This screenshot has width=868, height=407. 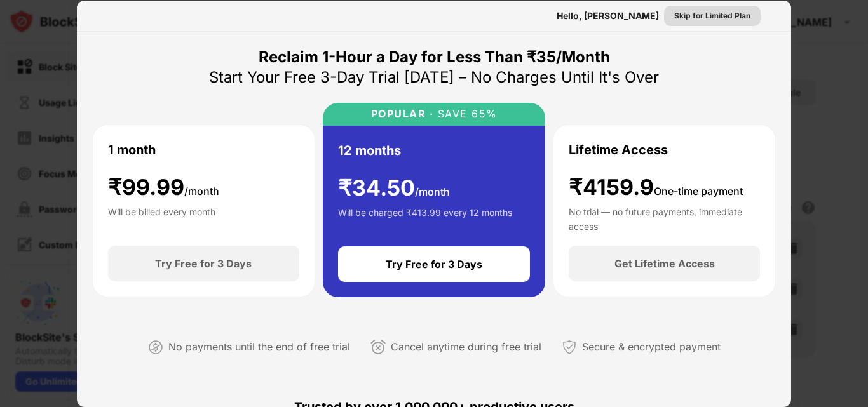 I want to click on div: Get Lifetime Access, so click(x=665, y=264).